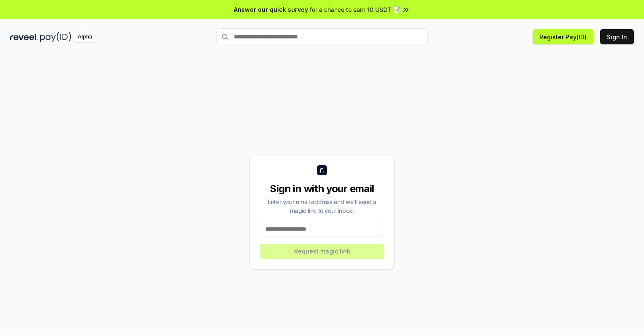  Describe the element at coordinates (617, 37) in the screenshot. I see `button: Sign In` at that location.